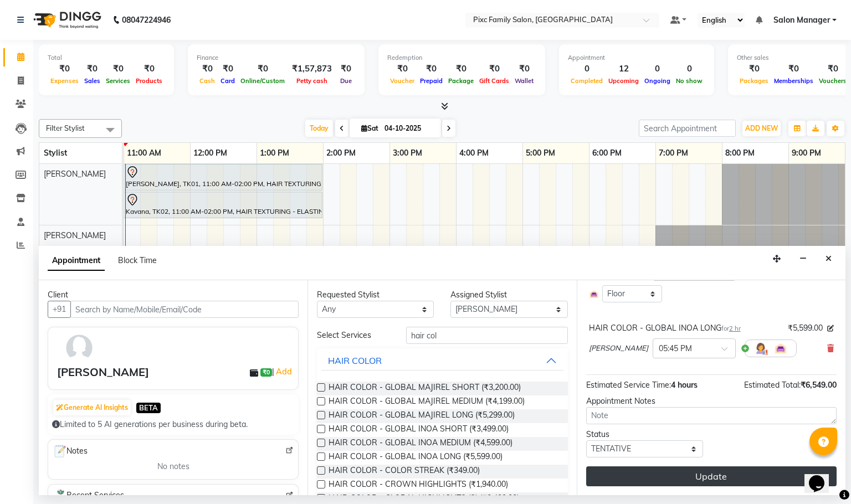 The image size is (851, 504). I want to click on div: Select Services, so click(353, 335).